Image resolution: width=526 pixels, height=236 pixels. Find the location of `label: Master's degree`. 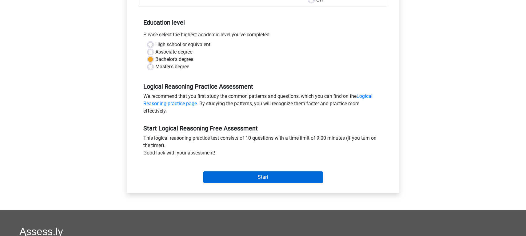

label: Master's degree is located at coordinates (172, 67).